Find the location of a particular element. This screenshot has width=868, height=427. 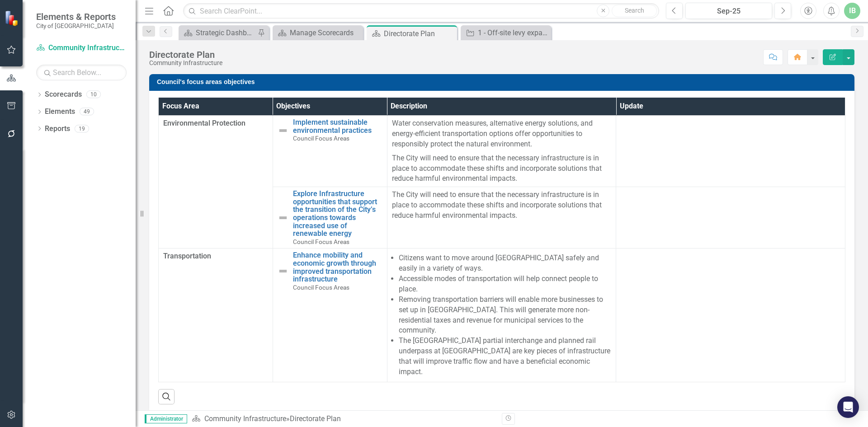

p: Water conservation measures, alternative energy solutions, and energy-efficient transportation op... is located at coordinates (501, 135).